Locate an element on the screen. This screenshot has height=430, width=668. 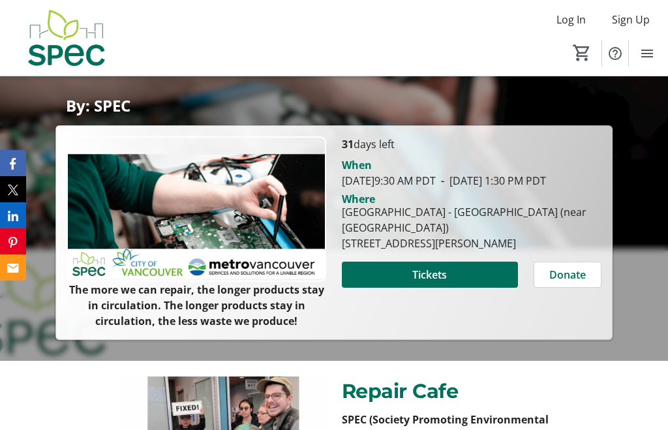
span: Tickets is located at coordinates (430, 275).